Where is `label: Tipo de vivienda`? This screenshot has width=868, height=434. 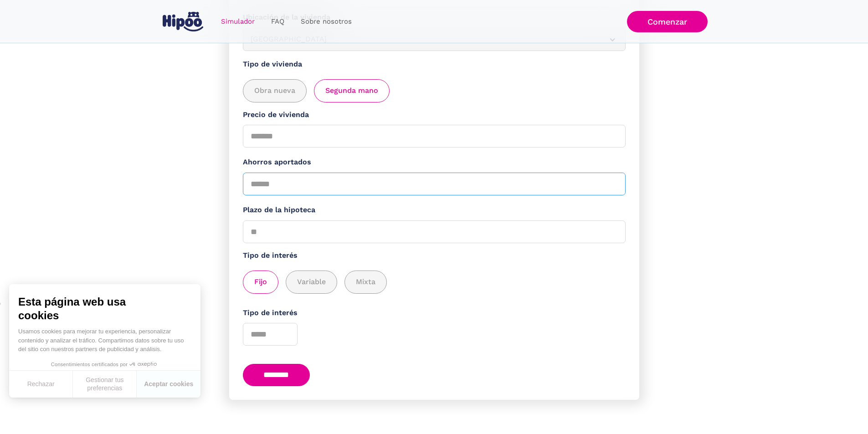 label: Tipo de vivienda is located at coordinates (434, 64).